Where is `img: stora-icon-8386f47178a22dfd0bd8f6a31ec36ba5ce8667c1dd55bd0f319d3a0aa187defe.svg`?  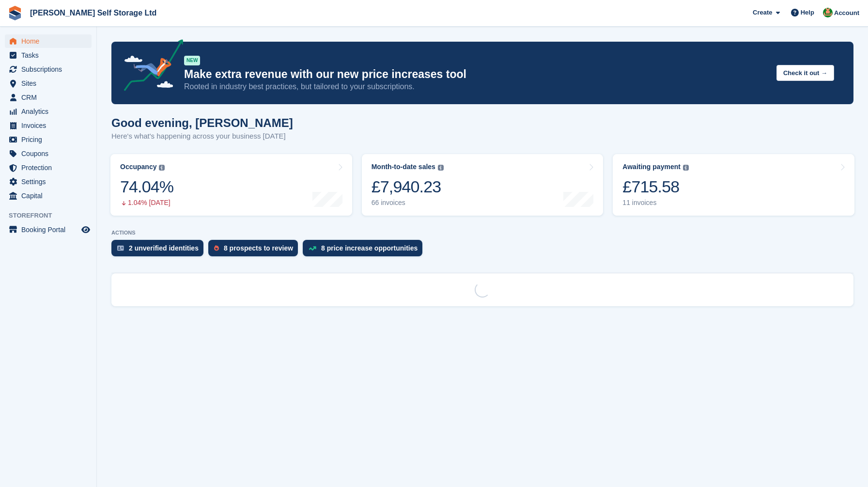
img: stora-icon-8386f47178a22dfd0bd8f6a31ec36ba5ce8667c1dd55bd0f319d3a0aa187defe.svg is located at coordinates (15, 13).